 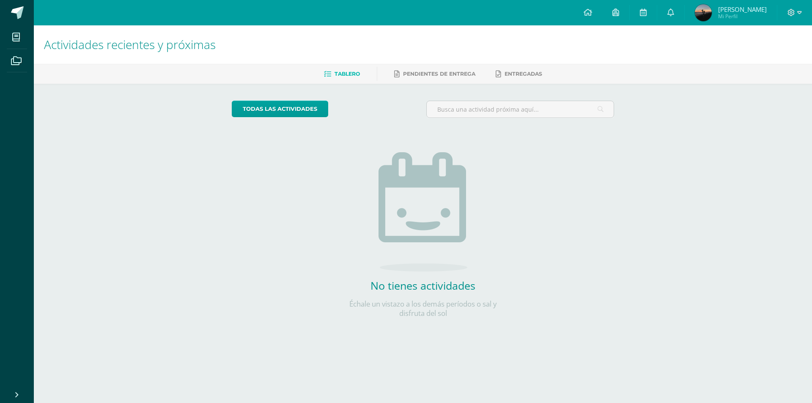 What do you see at coordinates (342, 74) in the screenshot?
I see `a: Tablero` at bounding box center [342, 74].